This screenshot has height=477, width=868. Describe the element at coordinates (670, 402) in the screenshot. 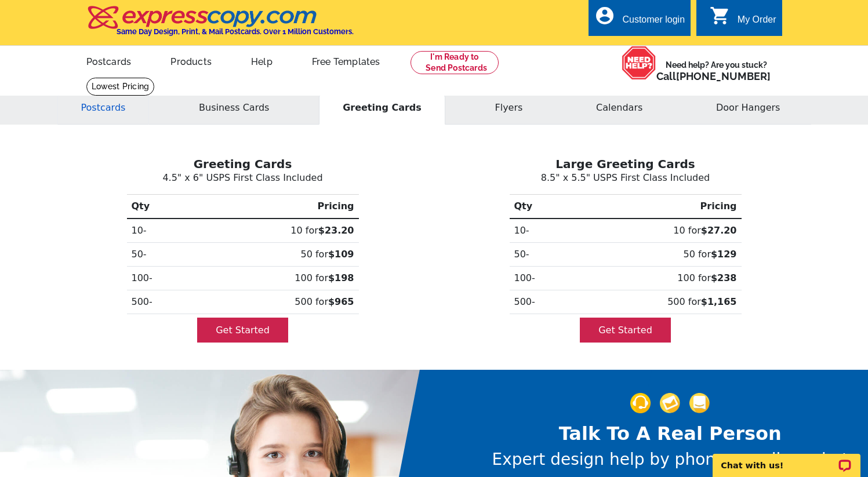

I see `img: support-img-2.png` at that location.